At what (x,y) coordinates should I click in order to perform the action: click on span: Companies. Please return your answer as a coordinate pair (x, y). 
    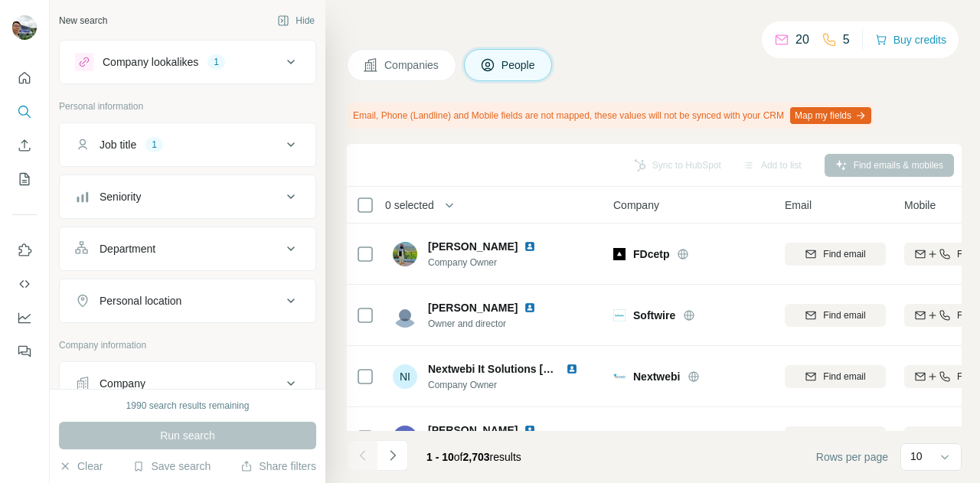
    Looking at the image, I should click on (412, 65).